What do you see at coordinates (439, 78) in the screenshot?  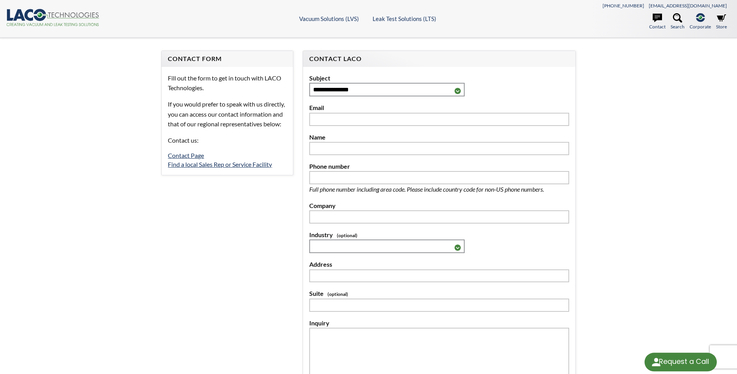 I see `label: Subject` at bounding box center [439, 78].